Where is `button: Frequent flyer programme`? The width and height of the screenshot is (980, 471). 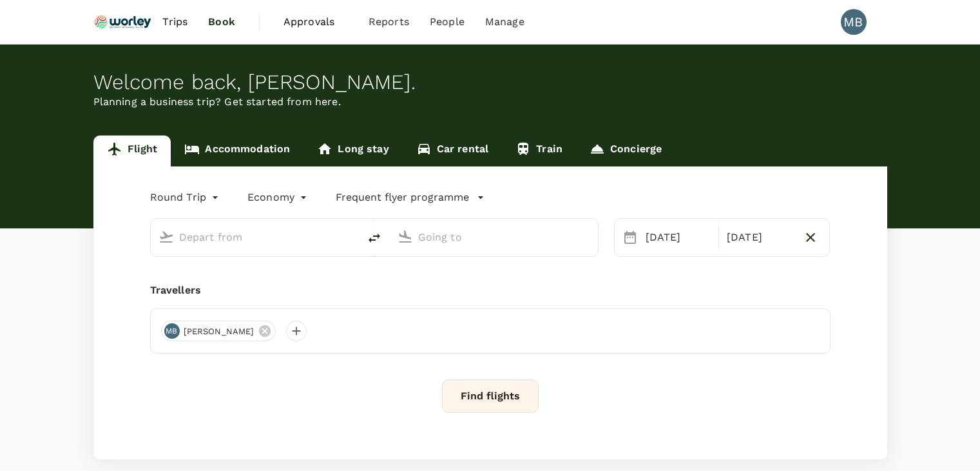
button: Frequent flyer programme is located at coordinates (410, 197).